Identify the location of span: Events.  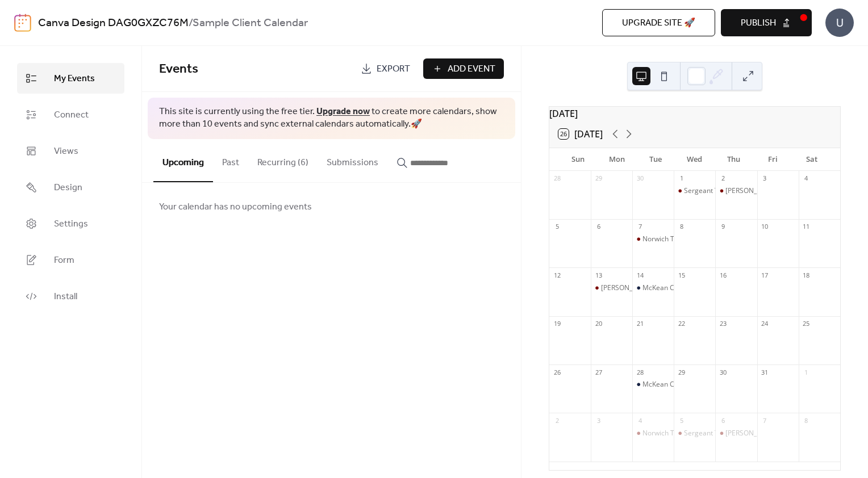
(179, 70).